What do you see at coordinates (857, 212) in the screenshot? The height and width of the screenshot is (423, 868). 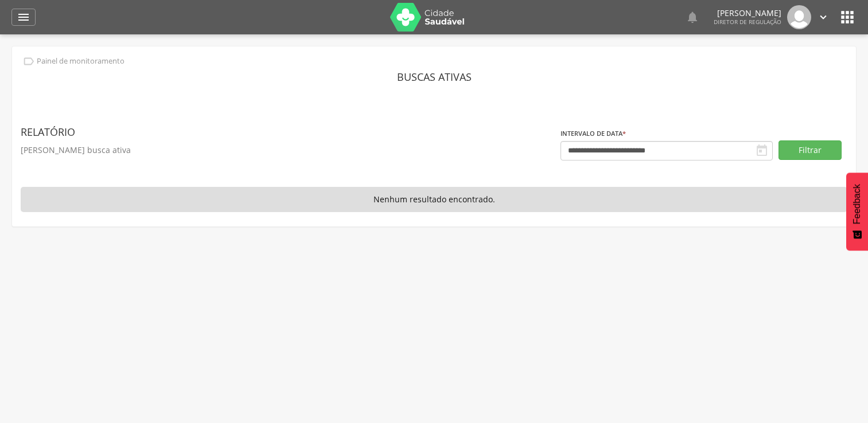 I see `button: Feedback - Mostrar pesquisa` at bounding box center [857, 212].